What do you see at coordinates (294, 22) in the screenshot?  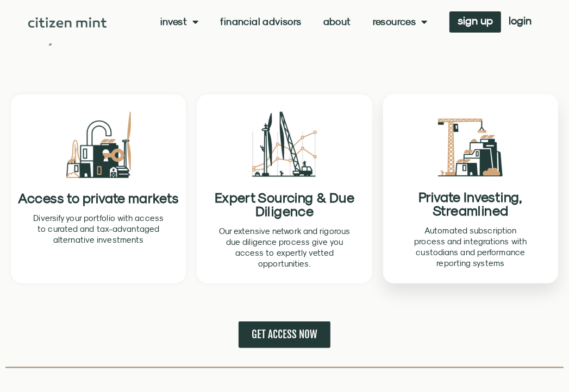 I see `nav: Menu` at bounding box center [294, 22].